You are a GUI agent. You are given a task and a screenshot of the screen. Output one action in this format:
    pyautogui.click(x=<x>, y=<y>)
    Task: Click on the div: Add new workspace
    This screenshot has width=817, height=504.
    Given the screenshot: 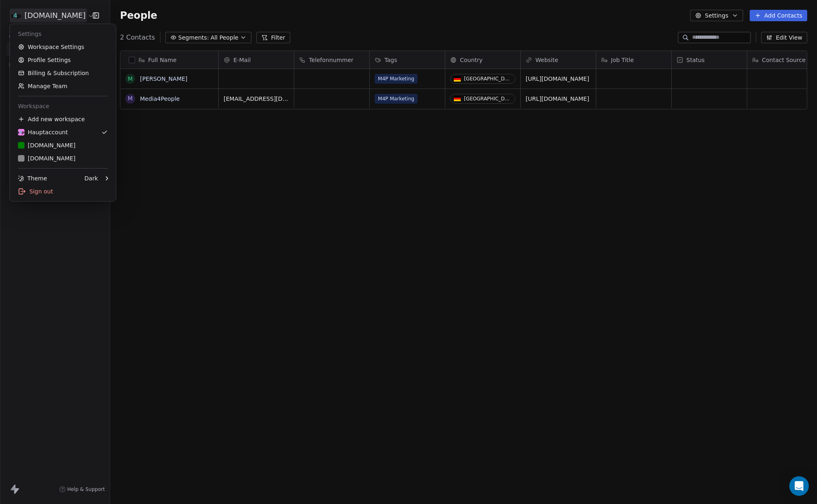 What is the action you would take?
    pyautogui.click(x=62, y=119)
    